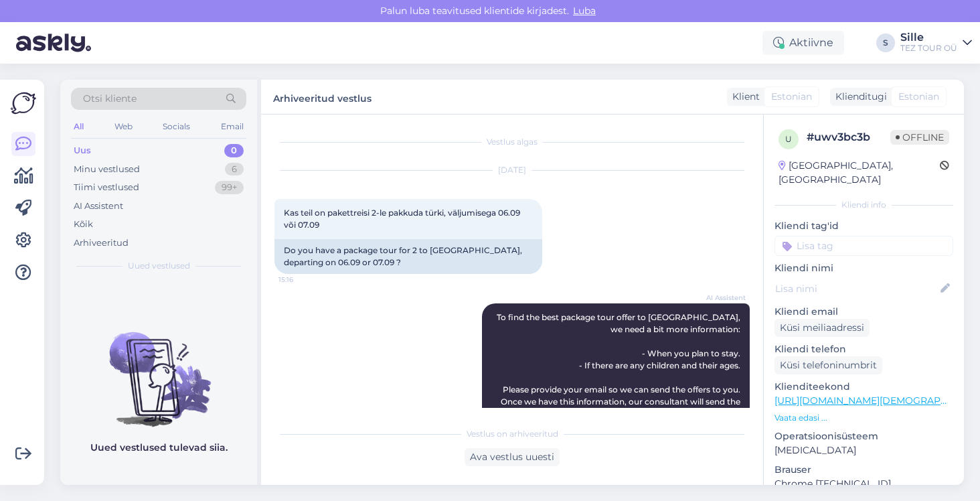 The image size is (980, 501). Describe the element at coordinates (789, 139) in the screenshot. I see `span: u` at that location.